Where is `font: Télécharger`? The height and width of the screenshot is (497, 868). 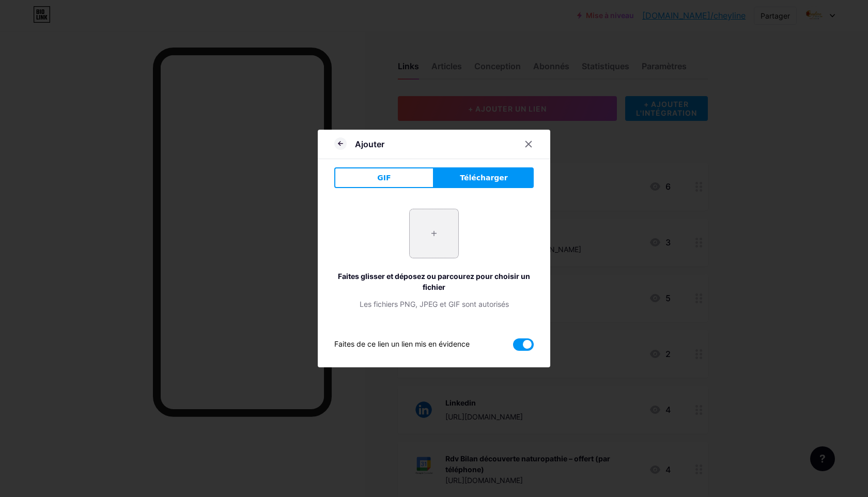 font: Télécharger is located at coordinates (483, 178).